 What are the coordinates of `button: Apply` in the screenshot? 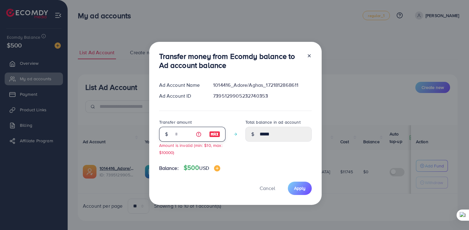 It's located at (300, 188).